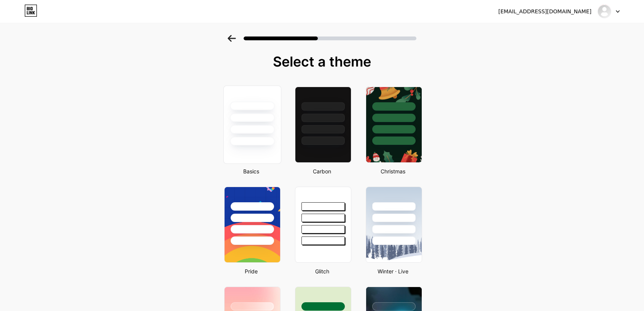 The height and width of the screenshot is (311, 644). I want to click on div: Glitch, so click(322, 271).